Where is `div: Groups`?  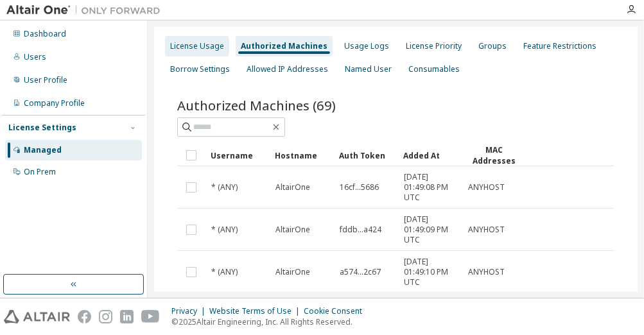
div: Groups is located at coordinates (493, 46).